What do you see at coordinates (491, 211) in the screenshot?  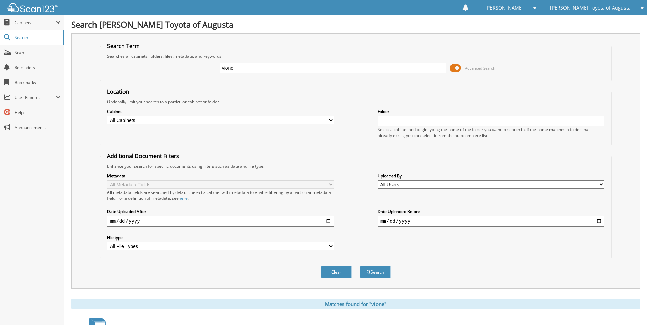 I see `label: Date Uploaded Before` at bounding box center [491, 211].